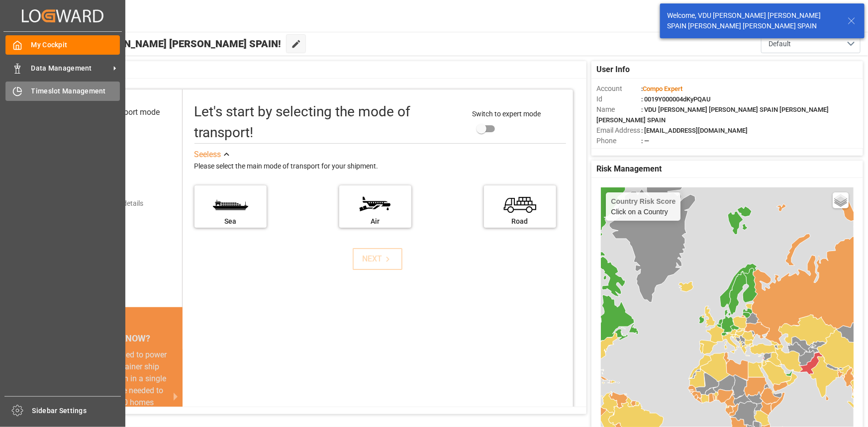  I want to click on div: Add shipping details, so click(112, 203).